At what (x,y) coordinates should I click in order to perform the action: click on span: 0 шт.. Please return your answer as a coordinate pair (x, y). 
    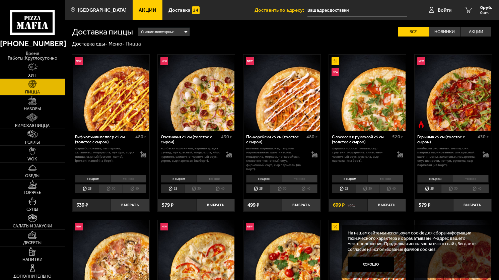
    Looking at the image, I should click on (486, 13).